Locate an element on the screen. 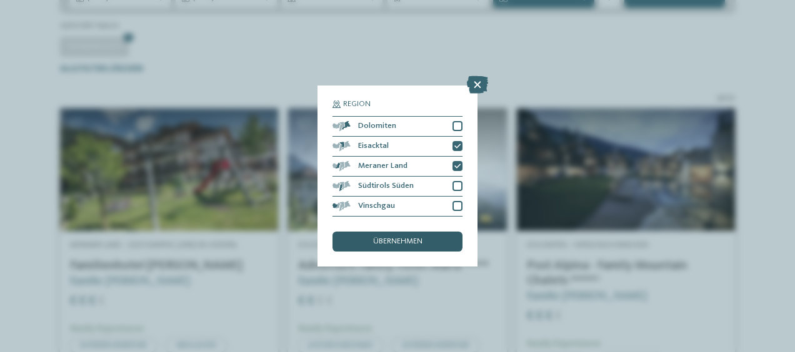 The width and height of the screenshot is (795, 352). span: Meraner Land is located at coordinates (382, 166).